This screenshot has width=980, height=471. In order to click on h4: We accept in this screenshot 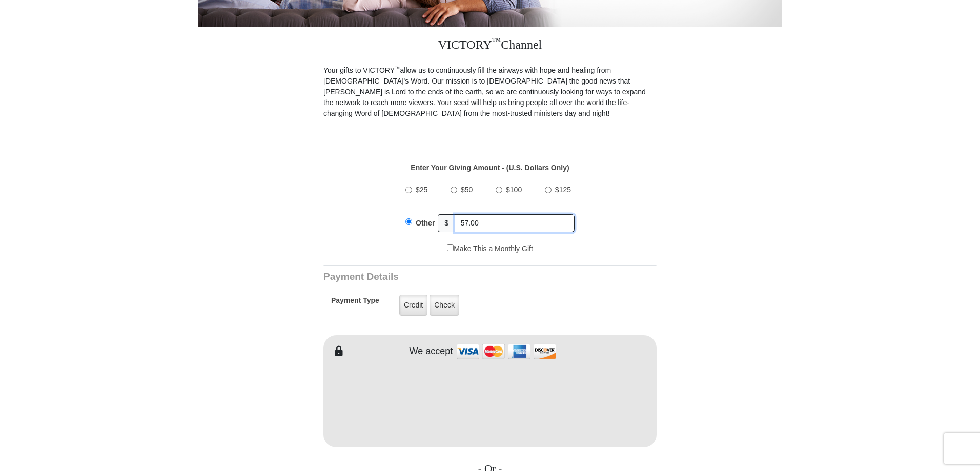, I will do `click(431, 351)`.